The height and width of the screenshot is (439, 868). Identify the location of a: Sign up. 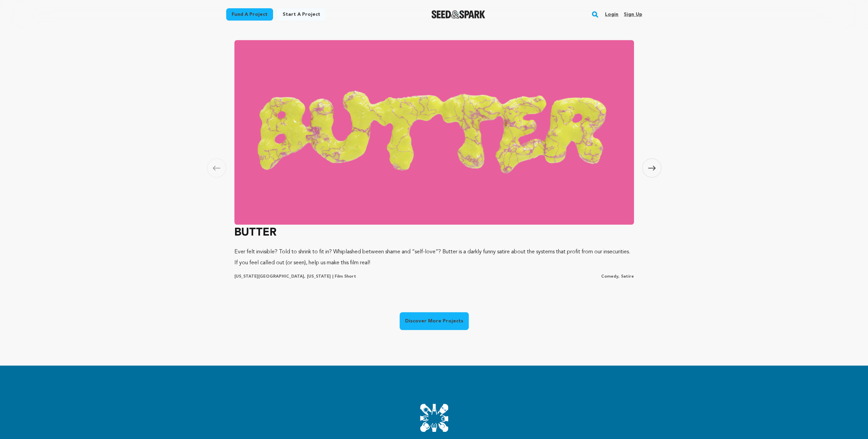
(633, 14).